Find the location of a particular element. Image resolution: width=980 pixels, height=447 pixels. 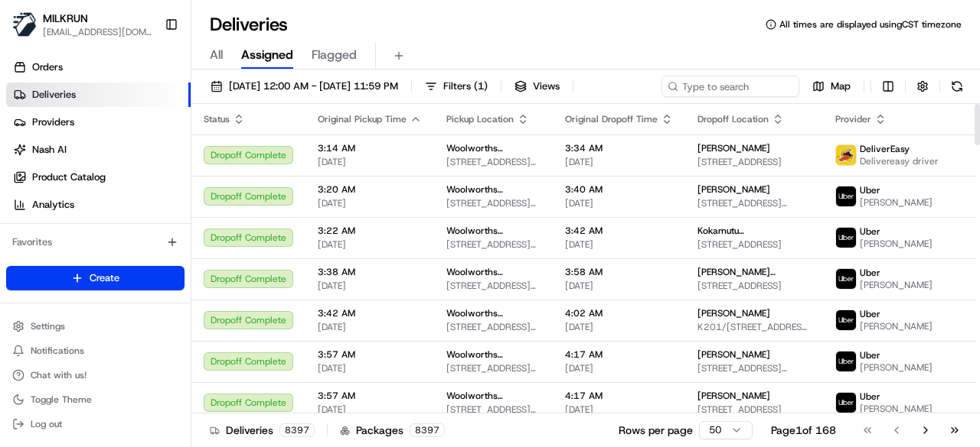

h1: Deliveries is located at coordinates (249, 24).